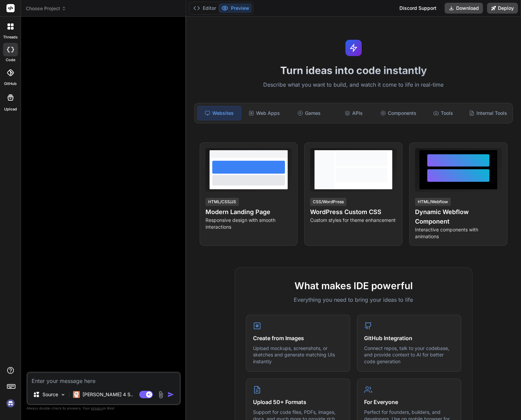  Describe the element at coordinates (409, 402) in the screenshot. I see `h4: For Everyone` at that location.